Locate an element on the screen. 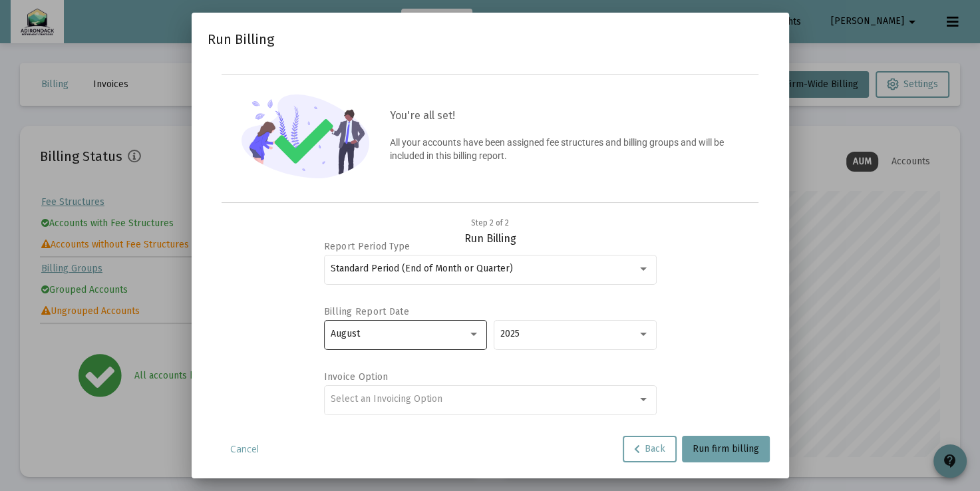 The height and width of the screenshot is (491, 980). p: All your accounts have been assigned fee structures and billing groups and will be included in th... is located at coordinates (564, 149).